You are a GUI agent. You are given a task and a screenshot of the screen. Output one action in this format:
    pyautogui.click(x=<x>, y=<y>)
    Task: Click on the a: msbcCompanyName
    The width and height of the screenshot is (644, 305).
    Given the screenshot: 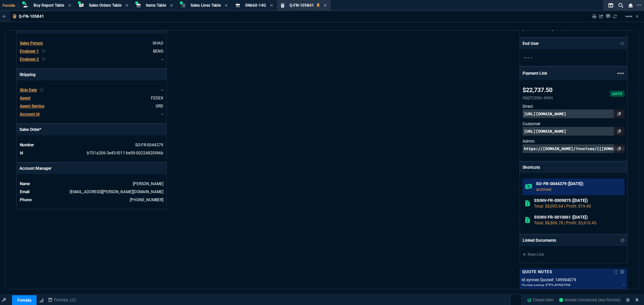 What is the action you would take?
    pyautogui.click(x=62, y=300)
    